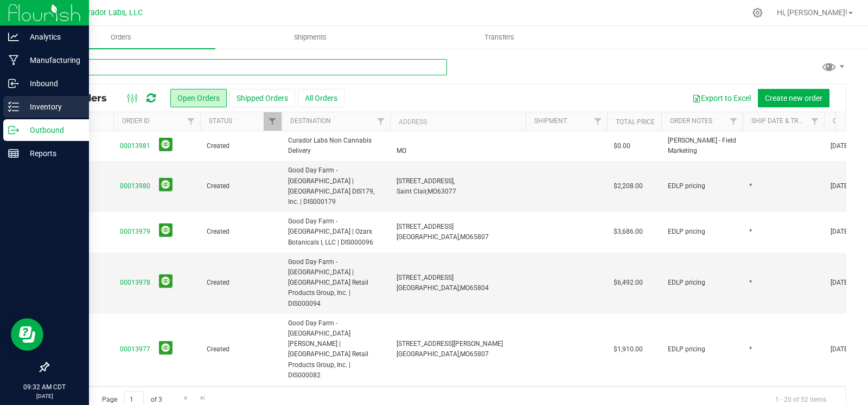  I want to click on a: Order Notes, so click(690, 121).